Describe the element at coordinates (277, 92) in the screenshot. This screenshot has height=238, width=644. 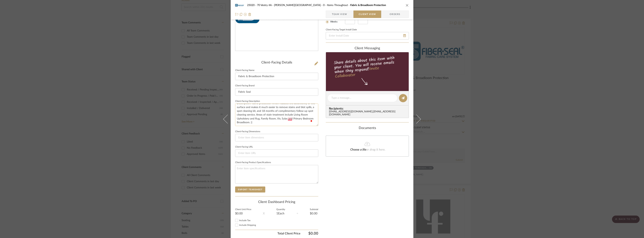
I see `input: Enter Client-Facing Brand` at that location.